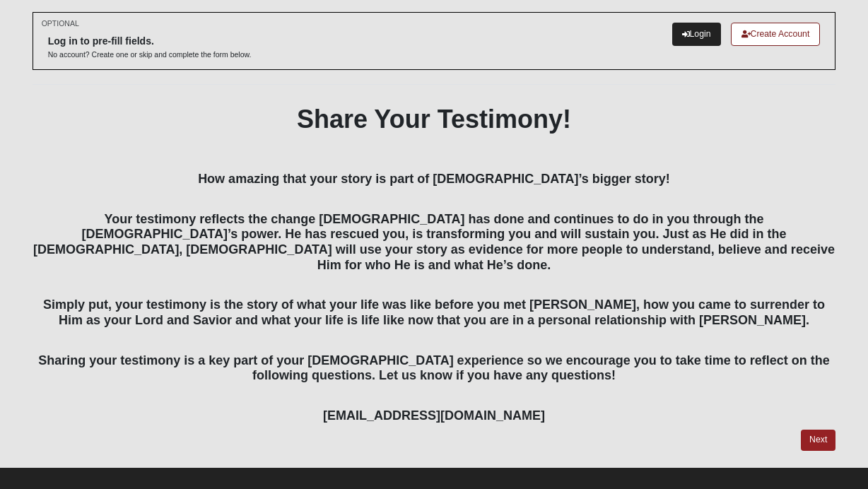 The image size is (868, 489). What do you see at coordinates (696, 34) in the screenshot?
I see `a: Login` at bounding box center [696, 34].